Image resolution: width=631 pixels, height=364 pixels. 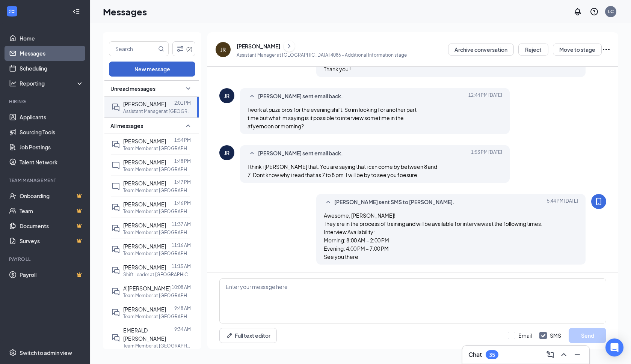 What do you see at coordinates (563, 355) in the screenshot?
I see `svg: ChevronUp` at bounding box center [563, 355].